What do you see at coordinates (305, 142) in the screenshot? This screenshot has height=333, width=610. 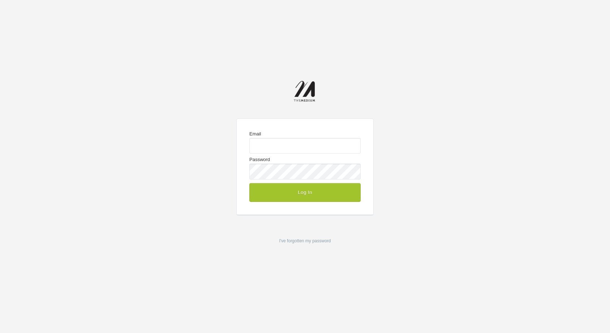 I see `label: Email` at bounding box center [305, 142].